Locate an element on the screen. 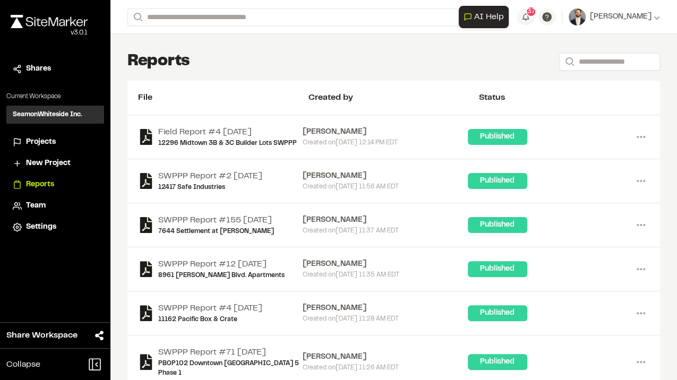 The image size is (677, 380). p: Current Workspace is located at coordinates (55, 97).